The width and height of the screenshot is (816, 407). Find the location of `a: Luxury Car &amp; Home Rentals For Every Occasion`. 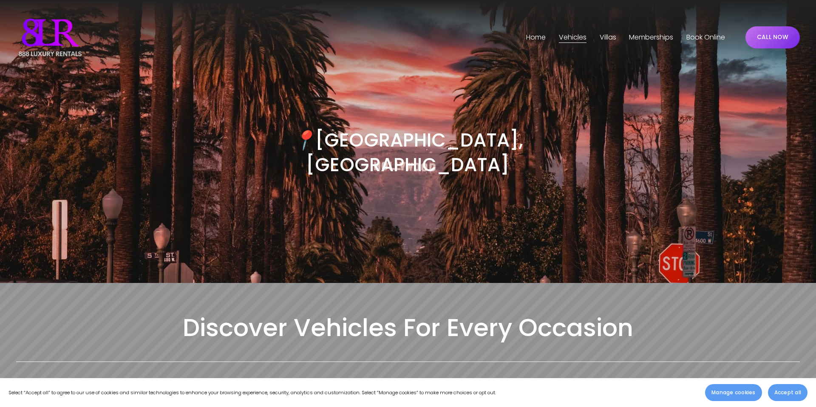

a: Luxury Car &amp; Home Rentals For Every Occasion is located at coordinates (50, 37).